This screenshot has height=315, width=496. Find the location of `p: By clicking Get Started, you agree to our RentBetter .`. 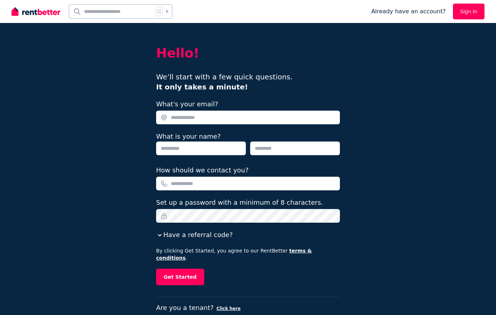

p: By clicking Get Started, you agree to our RentBetter . is located at coordinates (248, 254).